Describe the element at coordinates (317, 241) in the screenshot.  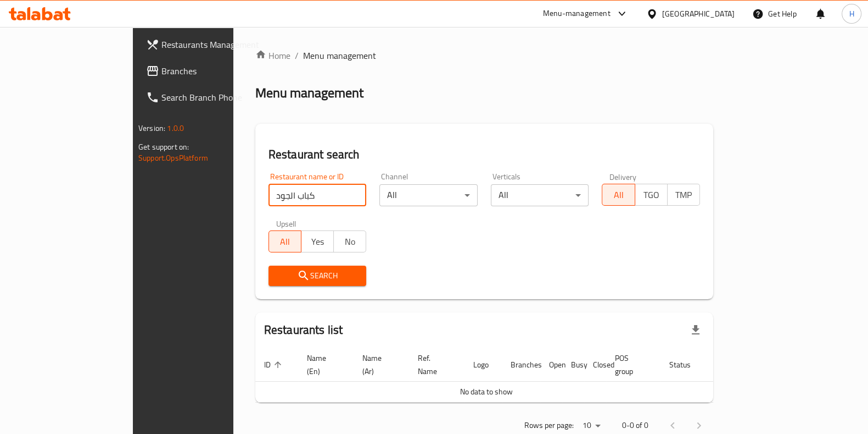
I see `button: Yes` at that location.